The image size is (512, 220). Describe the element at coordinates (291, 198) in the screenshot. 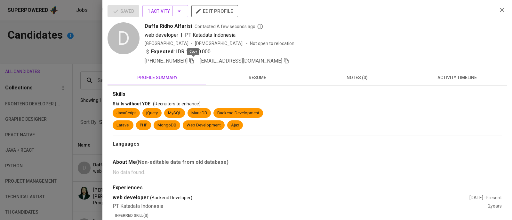

I see `div: web developer` at that location.